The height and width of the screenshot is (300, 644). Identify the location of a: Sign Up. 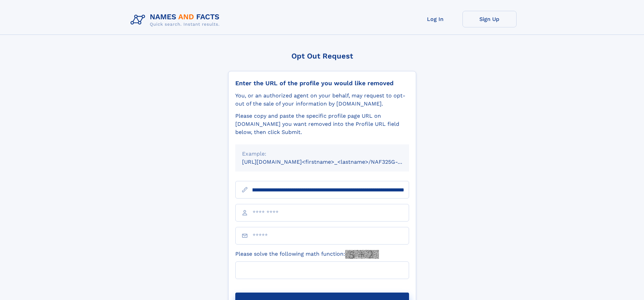
(489, 19).